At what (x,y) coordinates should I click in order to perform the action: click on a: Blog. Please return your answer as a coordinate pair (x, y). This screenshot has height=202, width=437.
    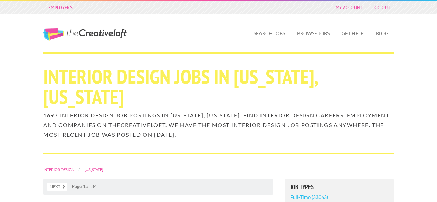
    Looking at the image, I should click on (382, 34).